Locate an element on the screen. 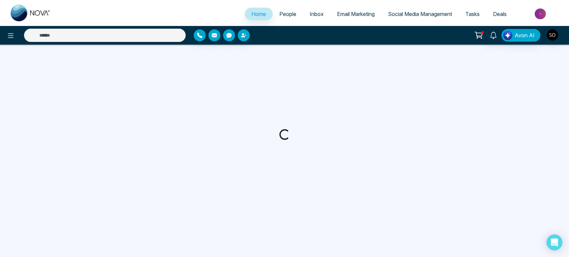 This screenshot has width=569, height=257. a: Home is located at coordinates (259, 14).